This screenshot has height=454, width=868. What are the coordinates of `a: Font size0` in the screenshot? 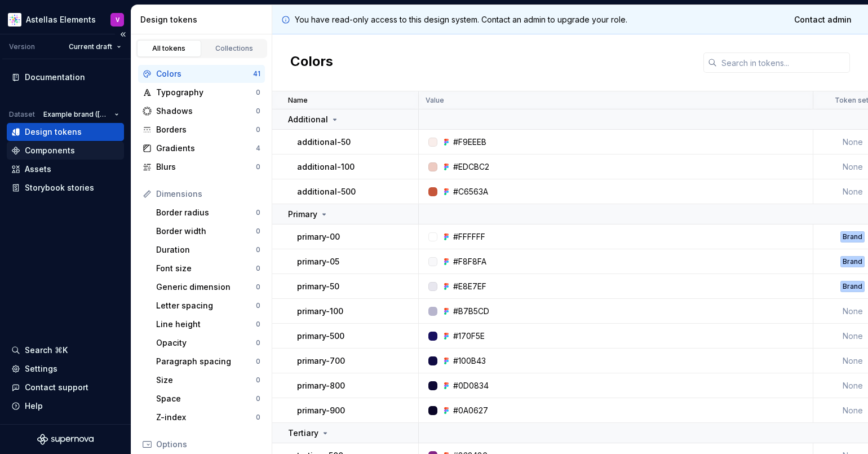 It's located at (208, 268).